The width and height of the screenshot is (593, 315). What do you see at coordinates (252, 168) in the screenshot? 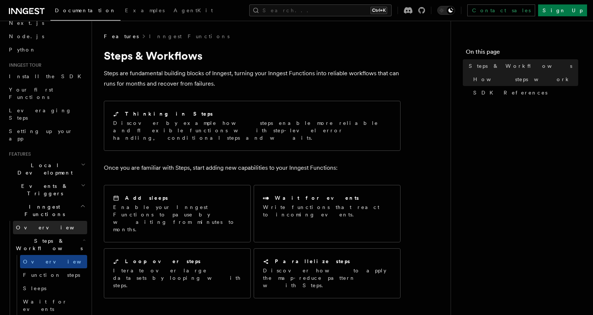
I see `p: Once you are familiar with Steps, start adding new capabilities to your Inngest Functions:` at bounding box center [252, 168].